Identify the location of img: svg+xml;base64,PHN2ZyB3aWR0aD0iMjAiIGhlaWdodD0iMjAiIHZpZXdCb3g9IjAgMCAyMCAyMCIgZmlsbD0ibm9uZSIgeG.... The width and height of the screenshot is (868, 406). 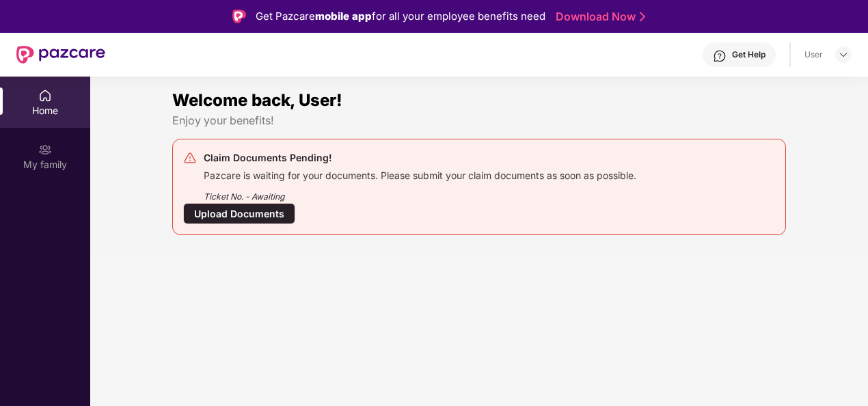
(45, 150).